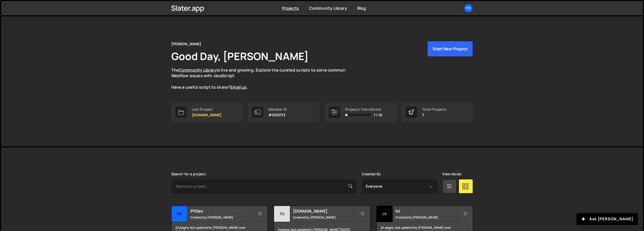 The width and height of the screenshot is (644, 231). I want to click on p: #1003113, so click(278, 115).